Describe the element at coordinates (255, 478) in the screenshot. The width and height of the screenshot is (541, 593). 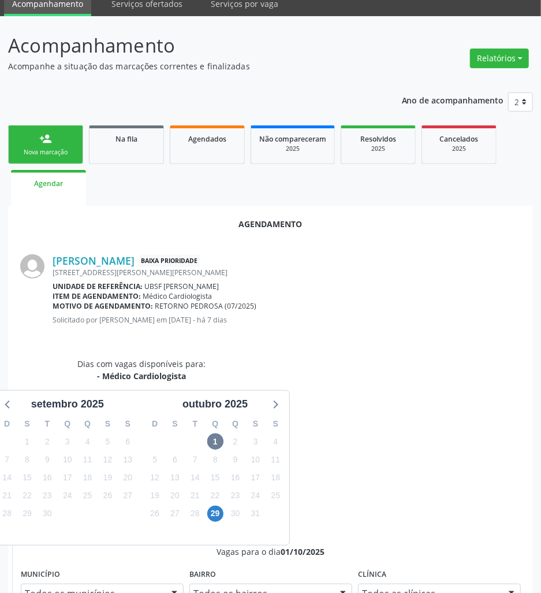
I see `span: sexta-feira, 17 de outubro de 2025` at that location.